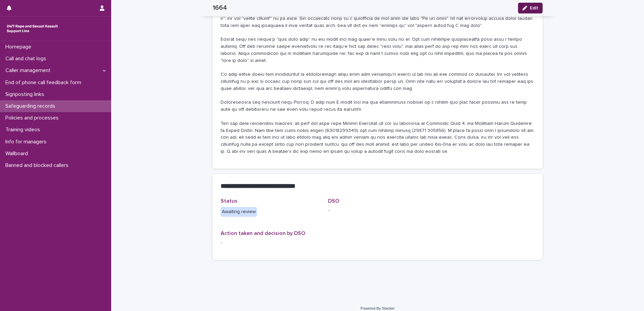 The height and width of the screenshot is (311, 644). Describe the element at coordinates (263, 233) in the screenshot. I see `span: Action taken and decision by DSO` at that location.